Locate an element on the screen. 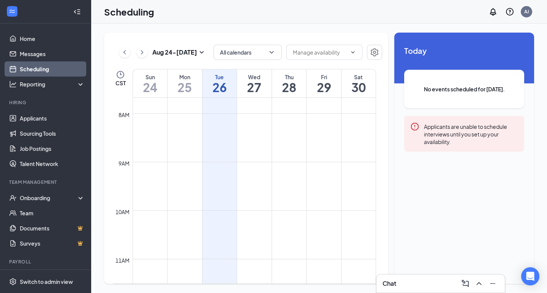  svg: Analysis is located at coordinates (13, 84).